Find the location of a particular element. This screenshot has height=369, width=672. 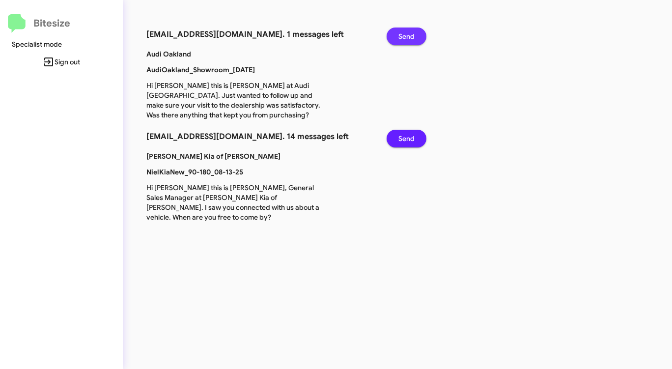

span: Sign out is located at coordinates (61, 62).